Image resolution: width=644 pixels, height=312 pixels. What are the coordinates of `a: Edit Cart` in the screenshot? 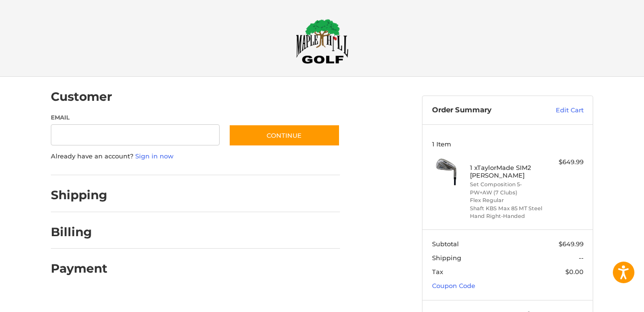 It's located at (560, 110).